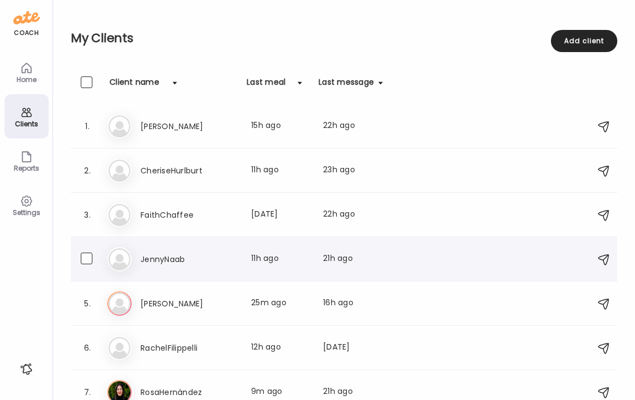 Image resolution: width=635 pixels, height=400 pixels. What do you see at coordinates (87, 215) in the screenshot?
I see `div: 3.` at bounding box center [87, 215].